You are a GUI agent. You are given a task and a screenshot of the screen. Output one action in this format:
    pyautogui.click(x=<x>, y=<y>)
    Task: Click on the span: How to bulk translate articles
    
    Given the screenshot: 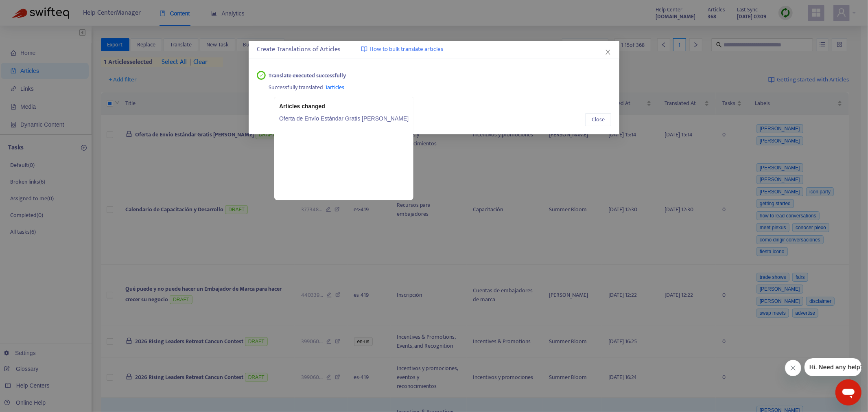 What is the action you would take?
    pyautogui.click(x=406, y=49)
    